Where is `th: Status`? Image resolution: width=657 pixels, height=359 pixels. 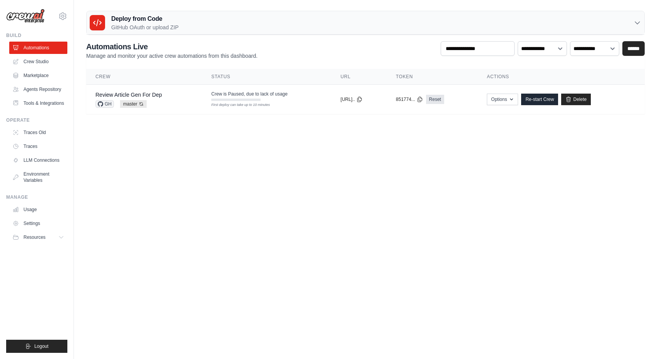 th: Status is located at coordinates (267, 77).